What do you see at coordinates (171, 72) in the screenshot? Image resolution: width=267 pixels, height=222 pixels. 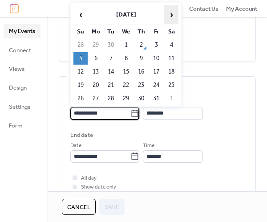 I see `td: 18` at bounding box center [171, 72].